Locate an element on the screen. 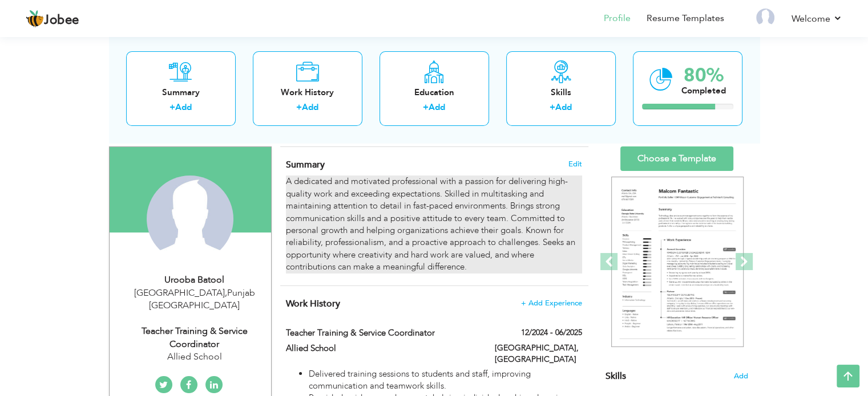 The width and height of the screenshot is (868, 396). div: Teacher Training & Service Coordinator is located at coordinates (195, 339).